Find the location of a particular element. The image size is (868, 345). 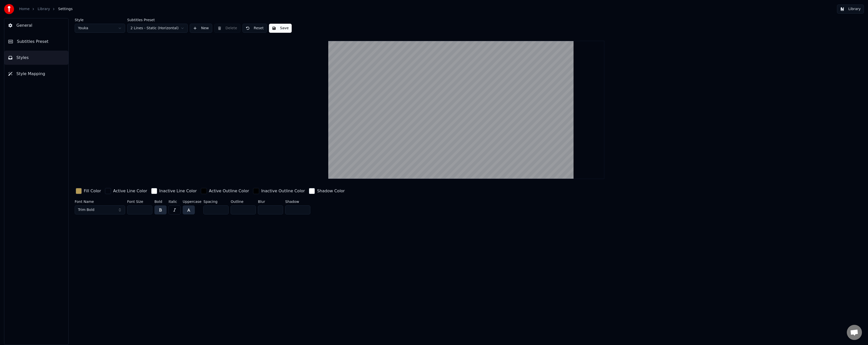

label: Font Name is located at coordinates (100, 202).